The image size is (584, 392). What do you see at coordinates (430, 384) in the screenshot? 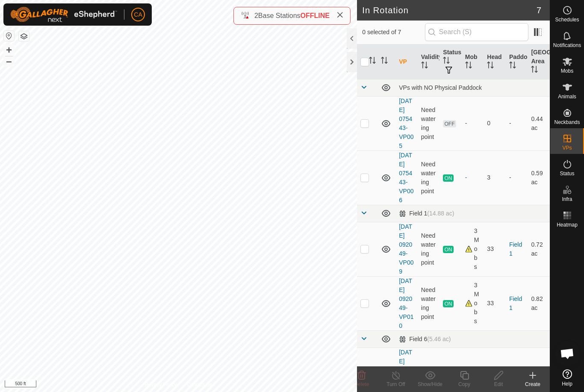
I see `div: Show/Hide` at bounding box center [430, 384].